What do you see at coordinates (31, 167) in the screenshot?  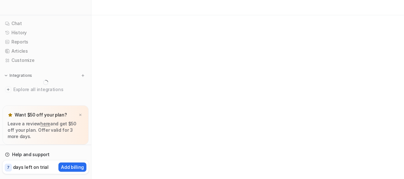 I see `p: days left on trial` at bounding box center [31, 167].